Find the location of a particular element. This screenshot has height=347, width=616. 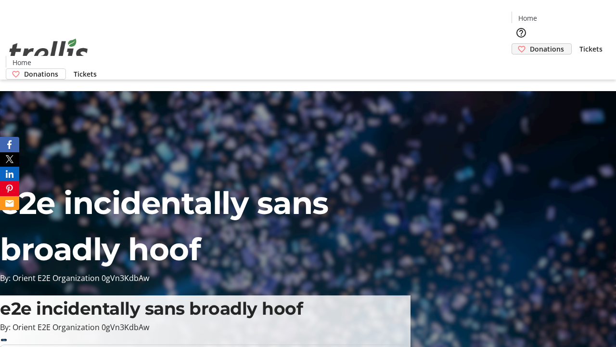

button: Help is located at coordinates (521, 33).